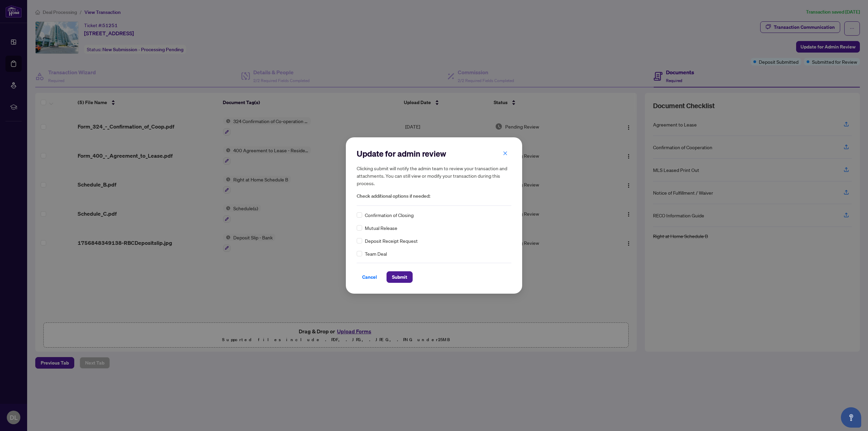 This screenshot has height=431, width=868. Describe the element at coordinates (505, 153) in the screenshot. I see `span: close` at that location.